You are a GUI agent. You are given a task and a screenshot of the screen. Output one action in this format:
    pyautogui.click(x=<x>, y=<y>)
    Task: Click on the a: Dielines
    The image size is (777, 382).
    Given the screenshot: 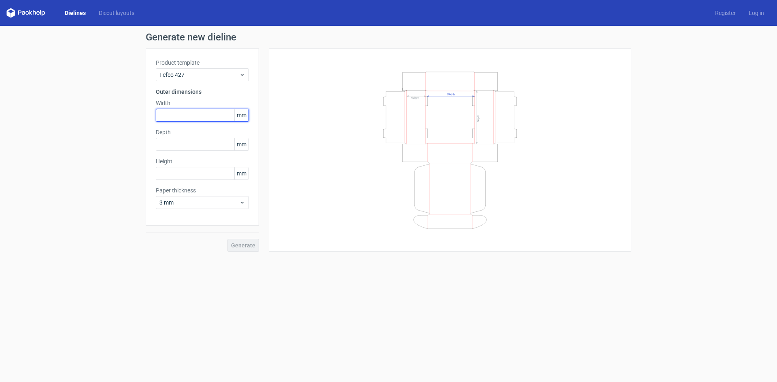 What is the action you would take?
    pyautogui.click(x=75, y=13)
    